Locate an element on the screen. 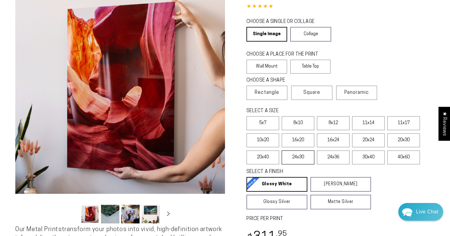 The width and height of the screenshot is (450, 236). label: 30x40 is located at coordinates (368, 158).